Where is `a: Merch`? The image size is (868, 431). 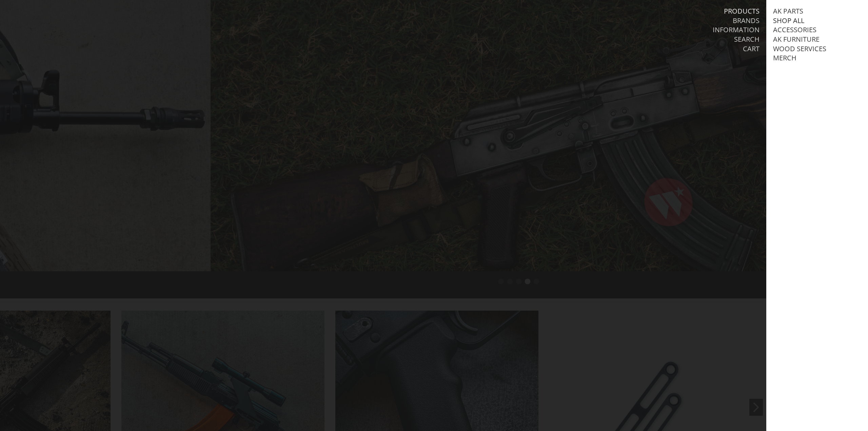 a: Merch is located at coordinates (784, 58).